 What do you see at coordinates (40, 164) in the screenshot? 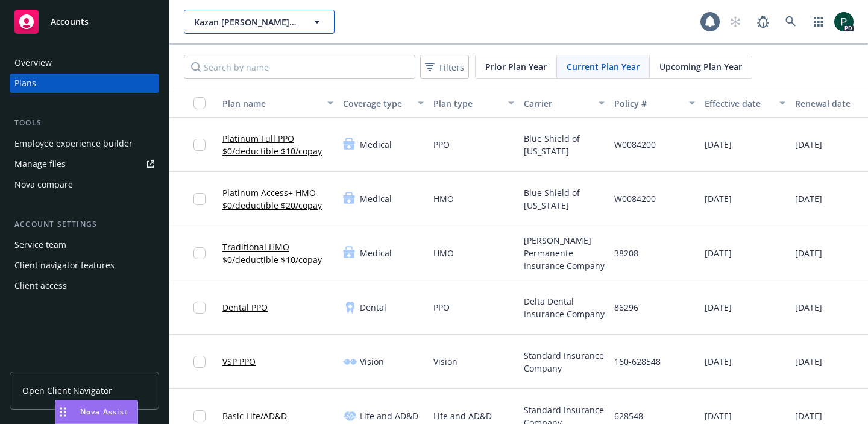
I see `div: Manage files` at bounding box center [40, 164].